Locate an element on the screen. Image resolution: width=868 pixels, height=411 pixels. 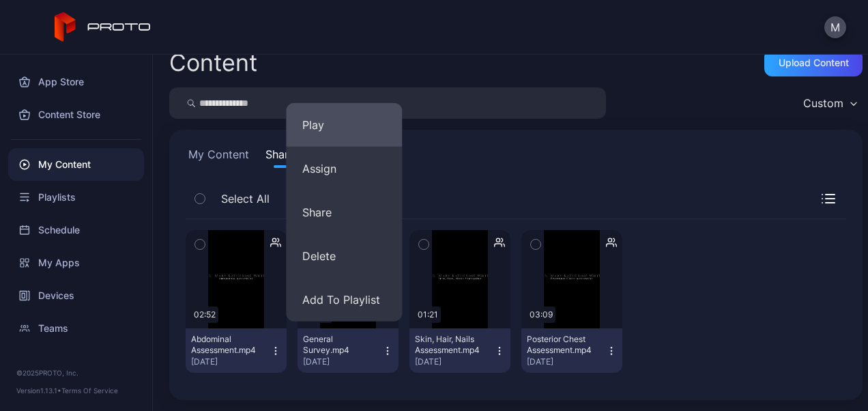
div: © 2025 PROTO, Inc. is located at coordinates (75, 373).